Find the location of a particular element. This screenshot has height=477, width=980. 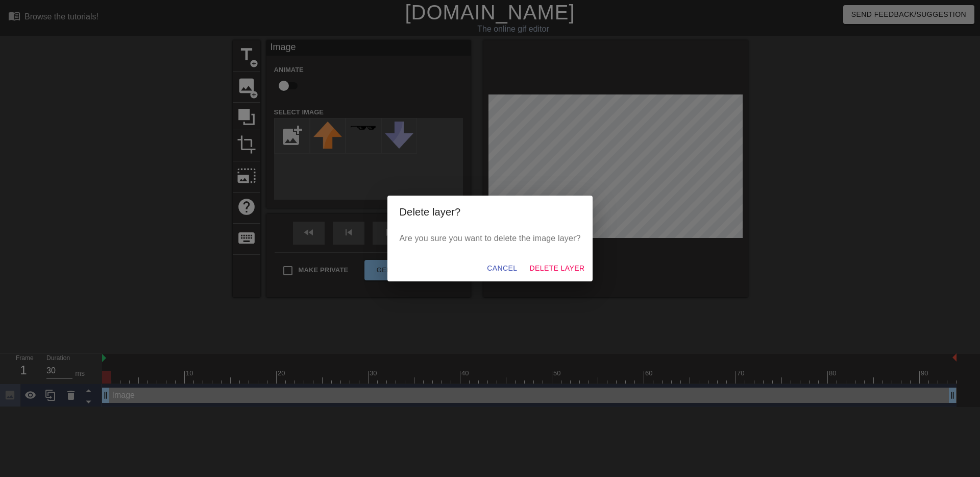

button: Delete Layer is located at coordinates (557, 268).